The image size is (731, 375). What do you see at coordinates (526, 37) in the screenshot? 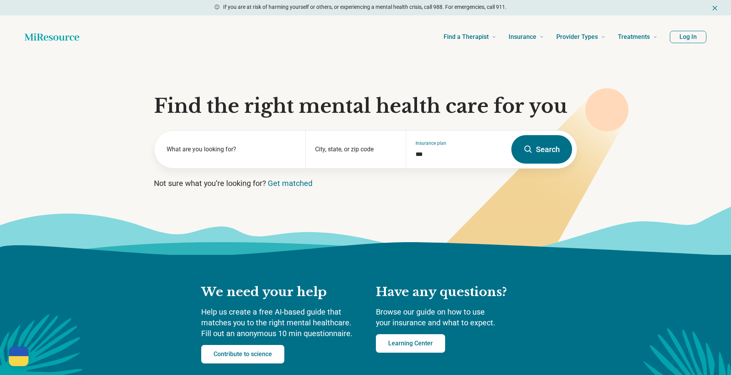
I see `a: Insurance` at bounding box center [526, 37].